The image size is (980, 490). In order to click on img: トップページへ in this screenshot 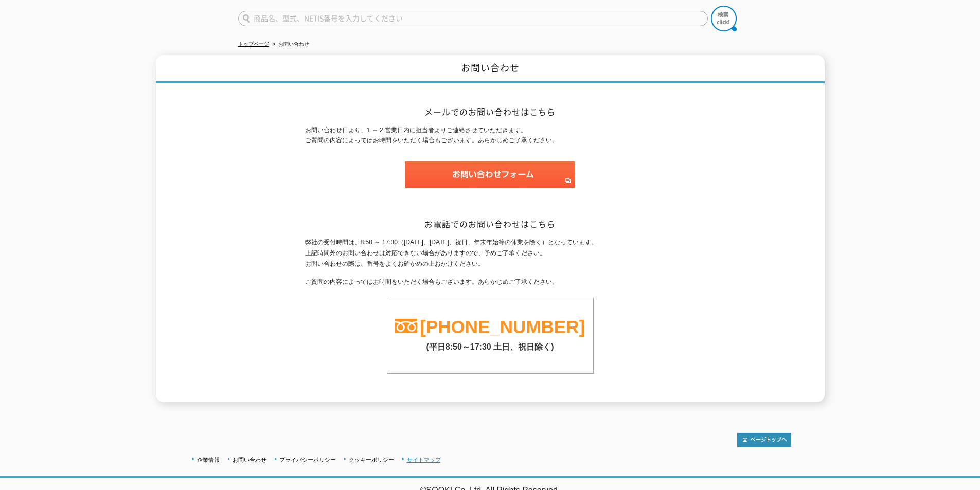, I will do `click(764, 440)`.